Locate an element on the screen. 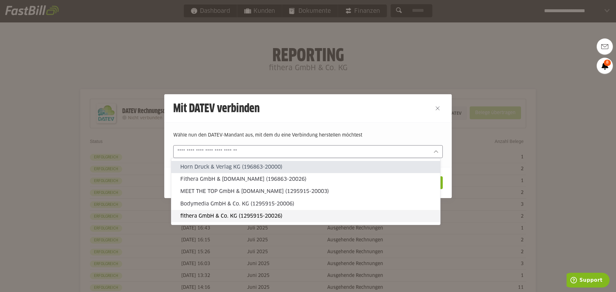 The height and width of the screenshot is (292, 616). sl-option: Horn Druck & Verlag KG (196863-20000) is located at coordinates (306, 167).